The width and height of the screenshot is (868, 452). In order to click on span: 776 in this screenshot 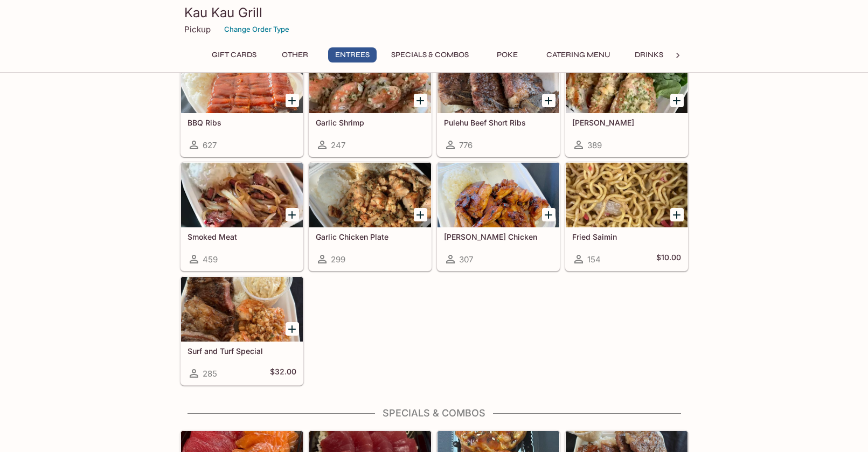, I will do `click(466, 145)`.